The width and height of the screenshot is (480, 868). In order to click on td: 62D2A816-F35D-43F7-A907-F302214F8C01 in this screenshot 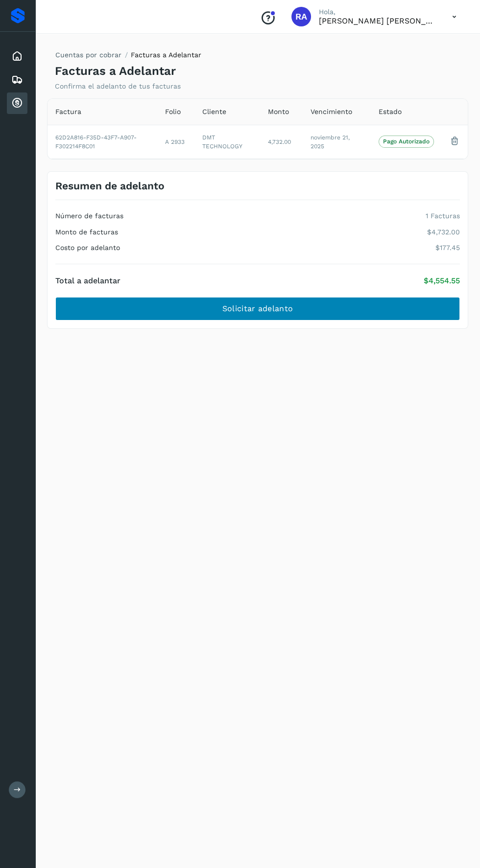, I will do `click(103, 142)`.